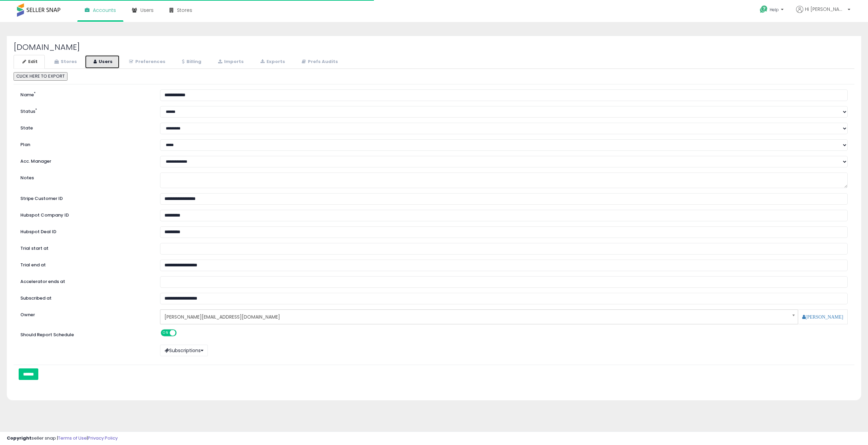  I want to click on span: Users, so click(147, 10).